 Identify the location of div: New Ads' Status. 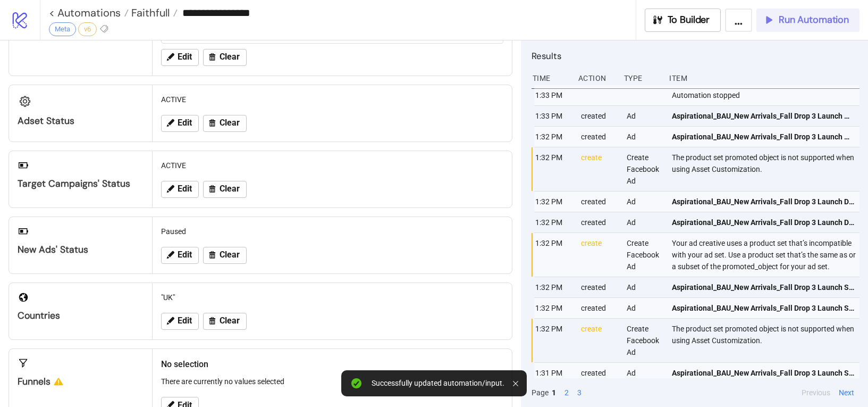
(80, 250).